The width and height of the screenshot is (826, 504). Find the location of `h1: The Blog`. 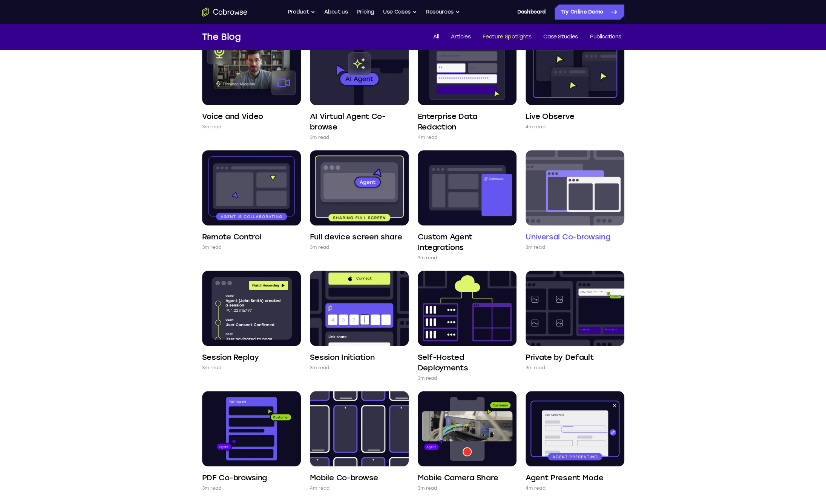

h1: The Blog is located at coordinates (221, 37).